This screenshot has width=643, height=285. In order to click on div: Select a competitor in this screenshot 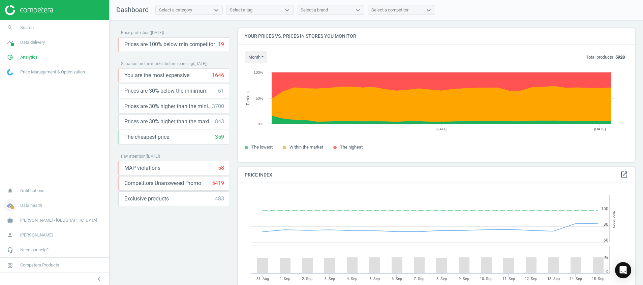, I will do `click(390, 10)`.